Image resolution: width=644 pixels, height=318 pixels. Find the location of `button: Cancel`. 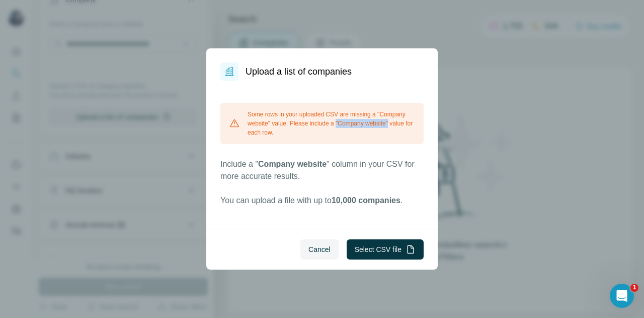

button: Cancel is located at coordinates (320, 249).